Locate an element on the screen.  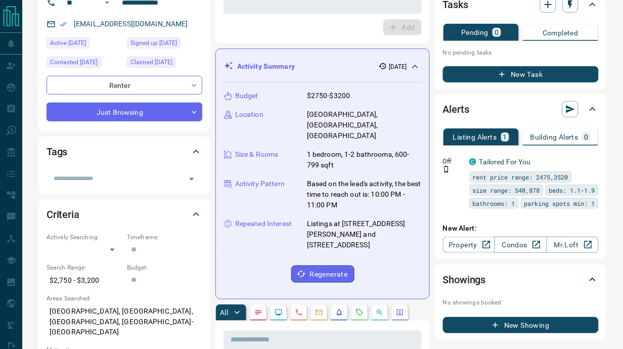
p: Based on the lead's activity, the best time to reach out is: 10:00 PM - 11:00 PM is located at coordinates (364, 194).